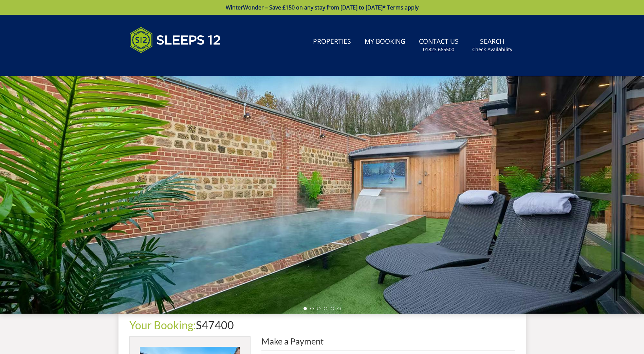 The width and height of the screenshot is (644, 354). Describe the element at coordinates (439, 45) in the screenshot. I see `a: Contact Us01823 665500` at that location.